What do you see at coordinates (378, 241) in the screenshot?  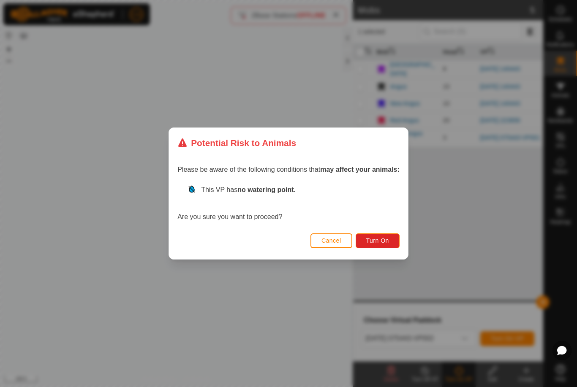 I see `button: Turn On` at bounding box center [378, 241].